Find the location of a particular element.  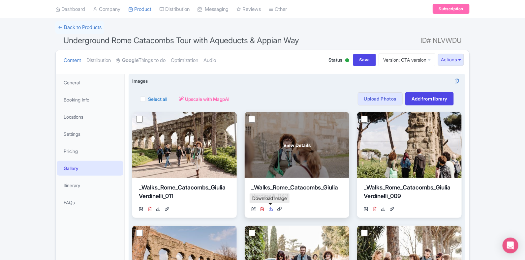

div: _Walks_Rome_Catacombs_Giulia Verdinelli_011 is located at coordinates (184, 193).